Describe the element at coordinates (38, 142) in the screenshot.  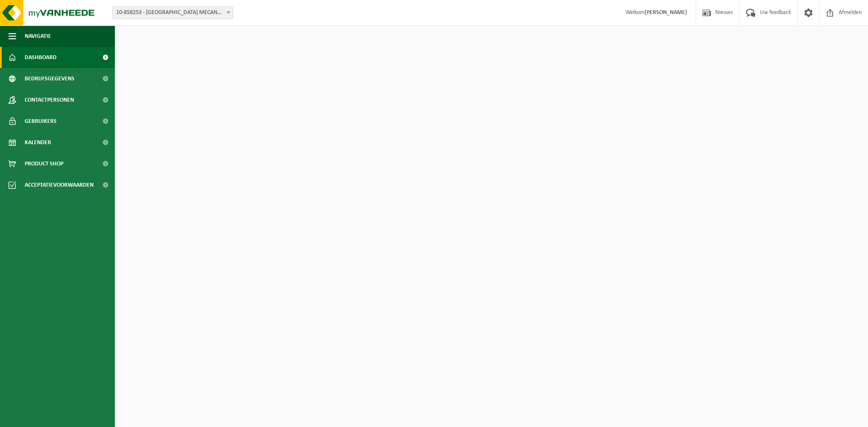
I see `span: Kalender` at that location.